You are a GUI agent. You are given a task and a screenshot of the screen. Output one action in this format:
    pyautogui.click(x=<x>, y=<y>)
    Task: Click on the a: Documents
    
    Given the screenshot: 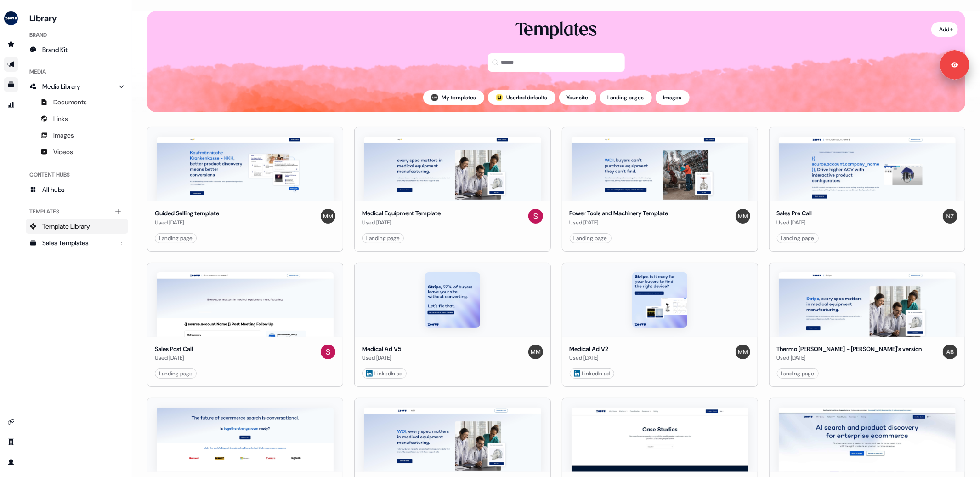 What is the action you would take?
    pyautogui.click(x=77, y=102)
    